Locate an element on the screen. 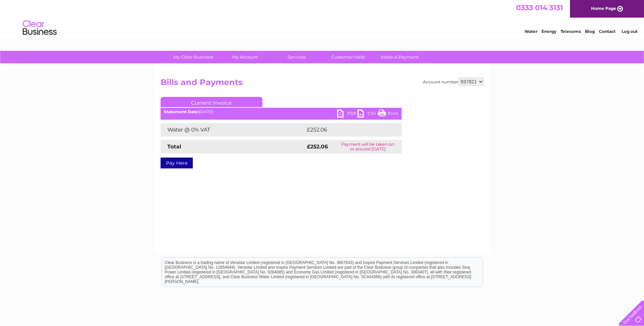  a: Contact is located at coordinates (607, 31).